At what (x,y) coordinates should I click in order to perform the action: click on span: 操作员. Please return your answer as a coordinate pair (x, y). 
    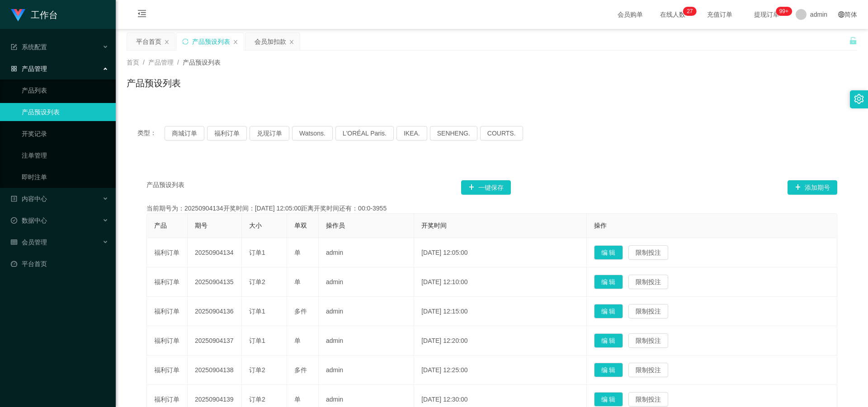
    Looking at the image, I should click on (335, 226).